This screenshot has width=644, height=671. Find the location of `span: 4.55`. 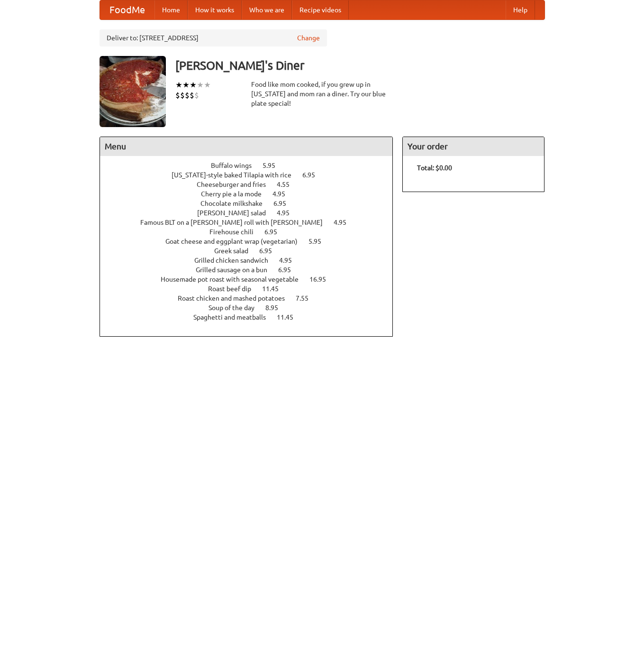

span: 4.55 is located at coordinates (288, 185).